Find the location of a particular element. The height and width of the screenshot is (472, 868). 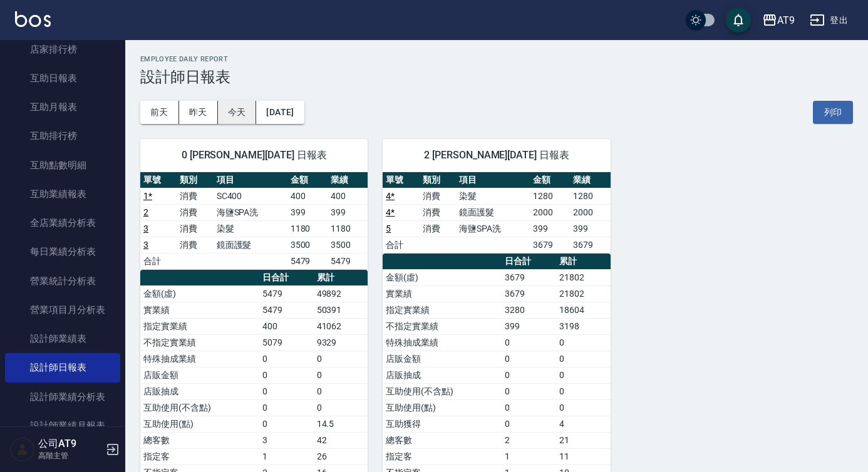

td: 41062 is located at coordinates (340, 326).